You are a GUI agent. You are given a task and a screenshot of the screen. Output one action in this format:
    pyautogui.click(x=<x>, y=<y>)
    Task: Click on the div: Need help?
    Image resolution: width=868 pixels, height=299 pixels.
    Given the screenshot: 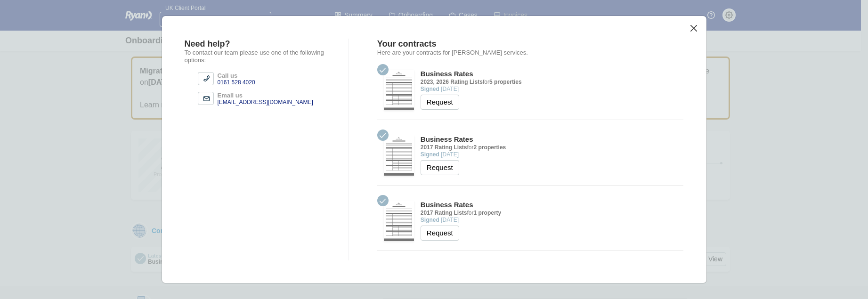 What is the action you would take?
    pyautogui.click(x=261, y=44)
    